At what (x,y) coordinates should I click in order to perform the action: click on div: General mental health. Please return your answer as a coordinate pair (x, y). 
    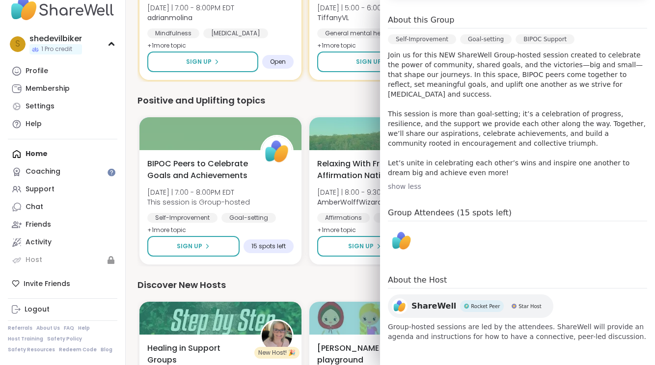
    Looking at the image, I should click on (359, 33).